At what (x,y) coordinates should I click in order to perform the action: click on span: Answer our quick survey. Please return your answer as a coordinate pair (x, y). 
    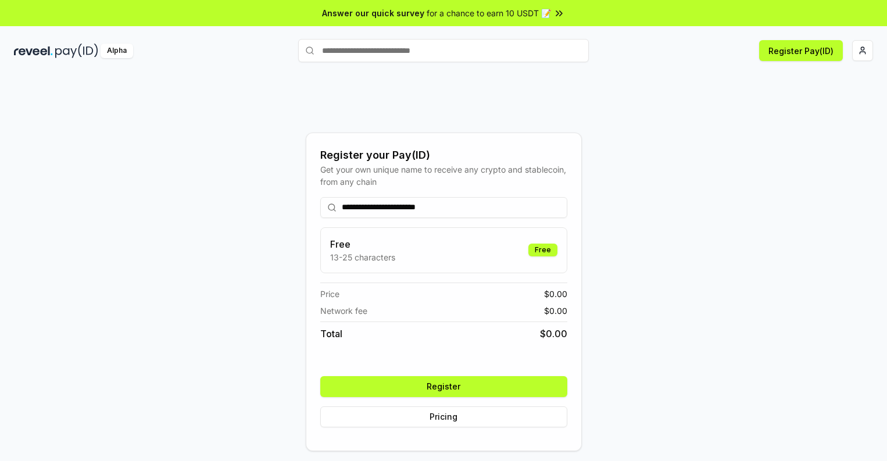
    Looking at the image, I should click on (373, 13).